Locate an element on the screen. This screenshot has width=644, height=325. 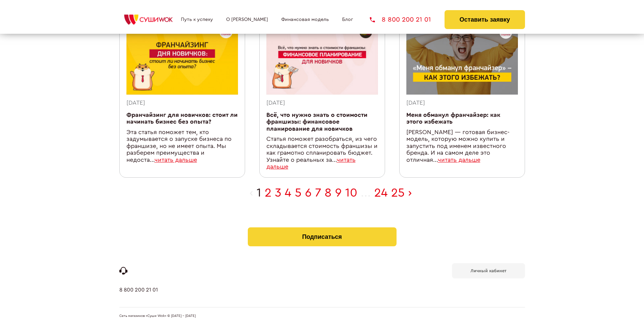
b: Личный кабинет is located at coordinates (488, 271).